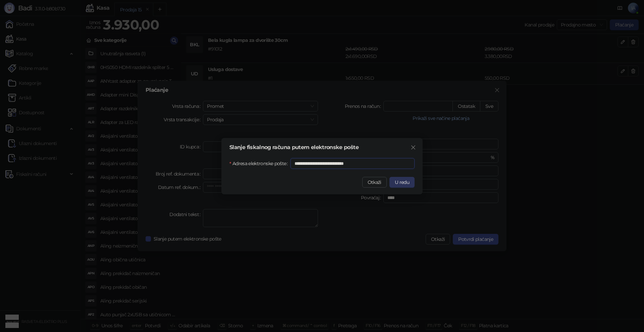 The width and height of the screenshot is (644, 332). What do you see at coordinates (353, 163) in the screenshot?
I see `input: Adresa elektronske pošte` at bounding box center [353, 163].